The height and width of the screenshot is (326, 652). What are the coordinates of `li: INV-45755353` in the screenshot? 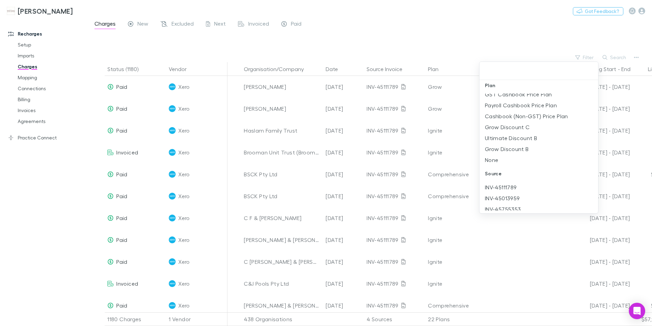 It's located at (539, 209).